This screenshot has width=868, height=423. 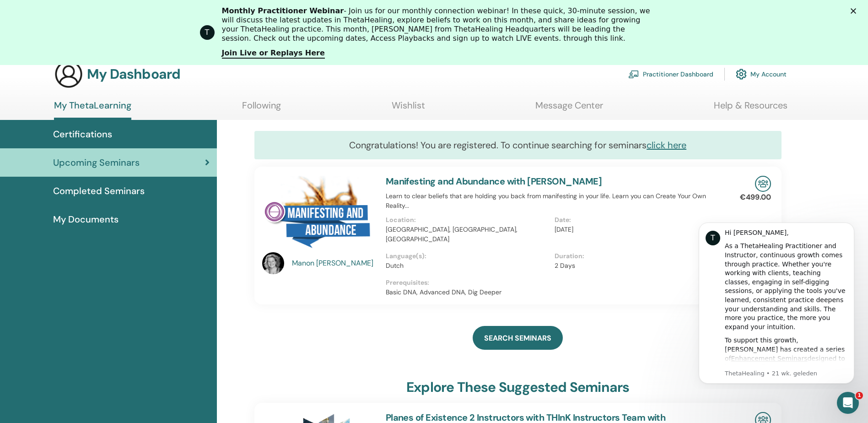 I want to click on p: Date :, so click(x=636, y=220).